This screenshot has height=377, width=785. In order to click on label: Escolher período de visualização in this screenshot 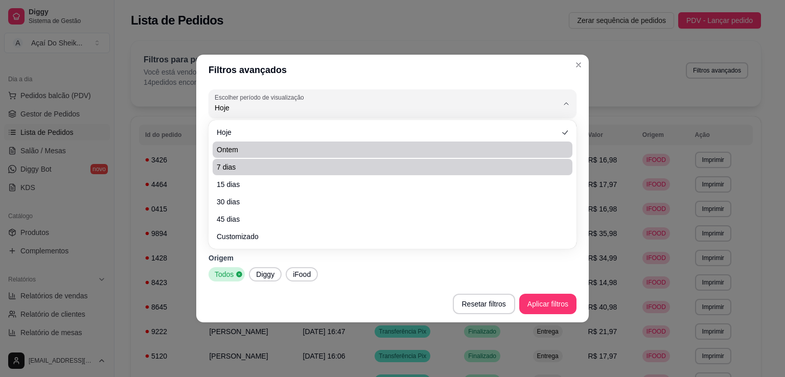, I will do `click(261, 97)`.